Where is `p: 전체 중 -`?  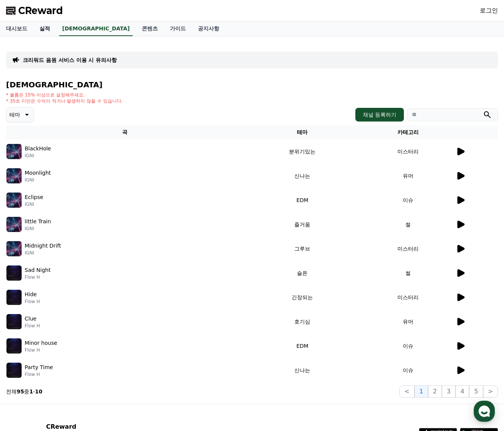 p: 전체 중 - is located at coordinates (24, 391).